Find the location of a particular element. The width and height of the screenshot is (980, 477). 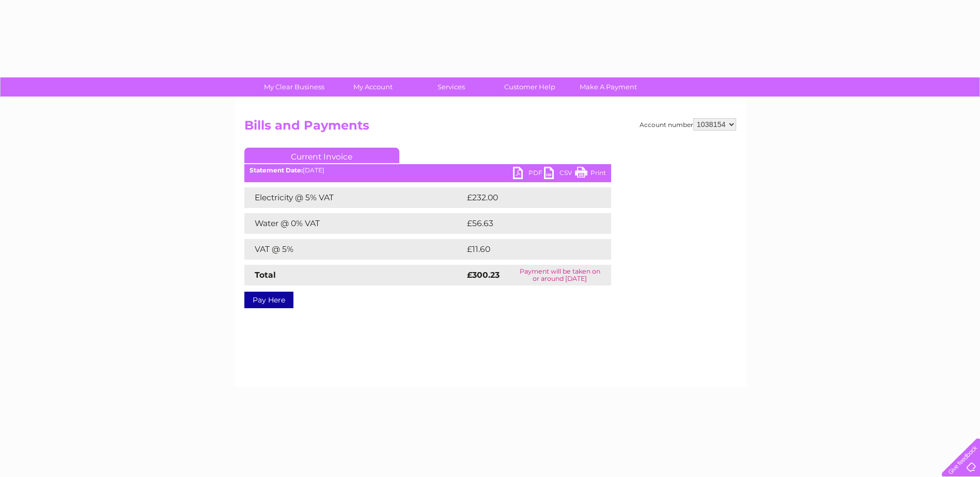

td: Electricity @ 5% VAT is located at coordinates (355, 197).